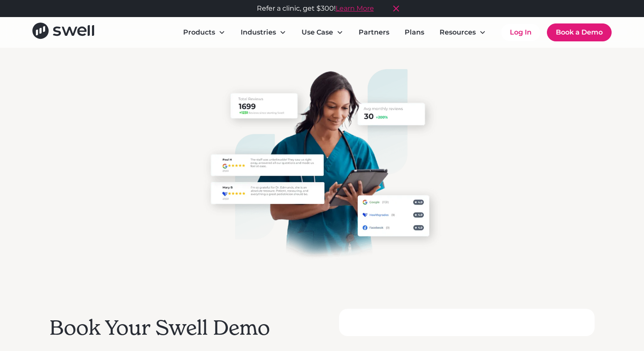 Image resolution: width=644 pixels, height=351 pixels. I want to click on div: Refer a clinic, get $300!, so click(315, 8).